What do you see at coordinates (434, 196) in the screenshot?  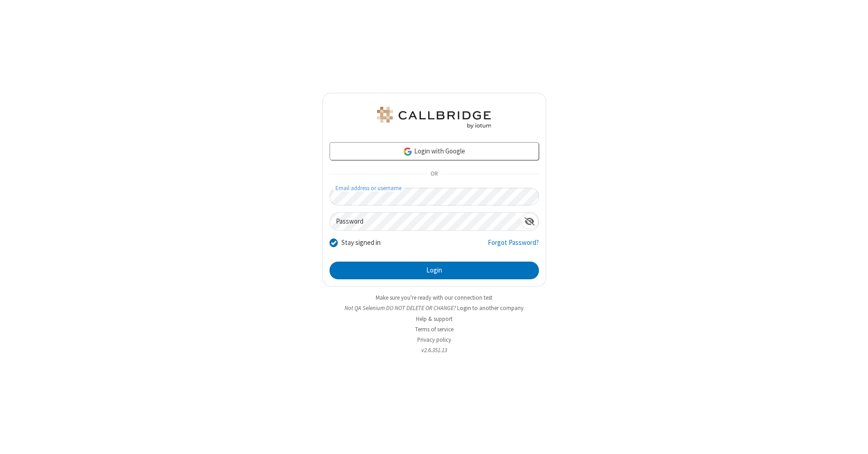 I see `input: Email address or username` at bounding box center [434, 196].